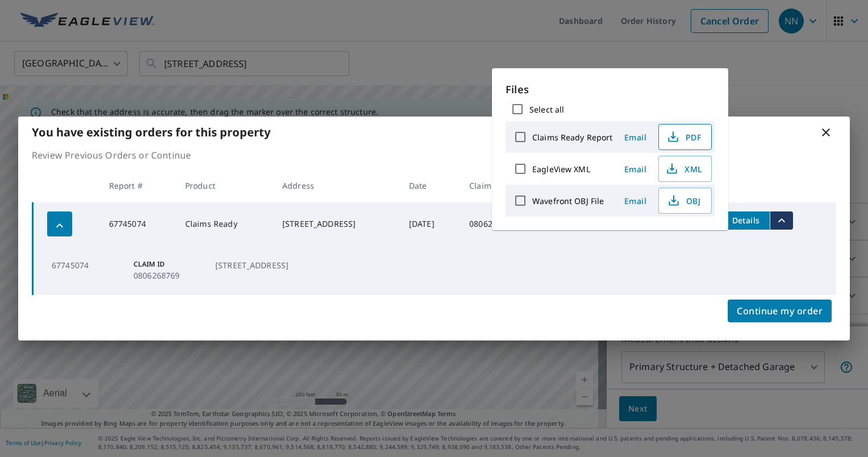  What do you see at coordinates (168, 264) in the screenshot?
I see `p: Claim ID` at bounding box center [168, 264].